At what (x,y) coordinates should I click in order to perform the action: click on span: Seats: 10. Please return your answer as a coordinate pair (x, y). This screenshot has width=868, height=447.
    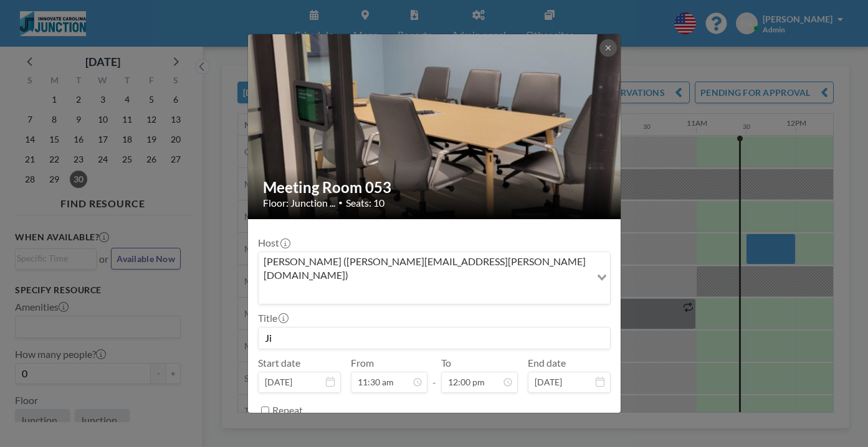
    Looking at the image, I should click on (365, 203).